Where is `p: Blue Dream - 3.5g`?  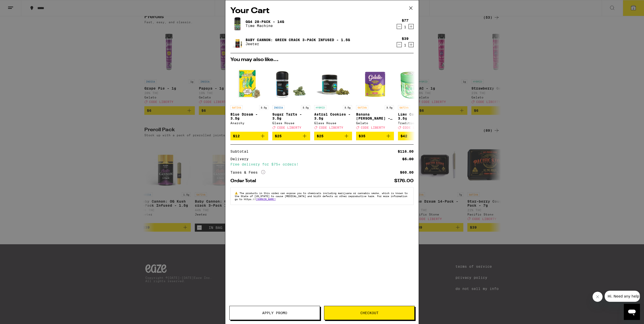 p: Blue Dream - 3.5g is located at coordinates (249, 116).